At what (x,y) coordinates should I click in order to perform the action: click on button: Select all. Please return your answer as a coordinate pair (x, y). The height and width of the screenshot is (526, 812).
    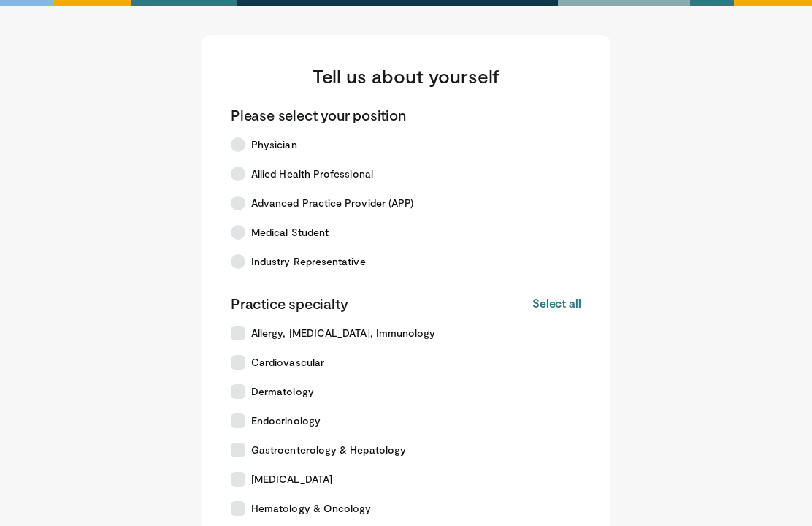
    Looking at the image, I should click on (557, 303).